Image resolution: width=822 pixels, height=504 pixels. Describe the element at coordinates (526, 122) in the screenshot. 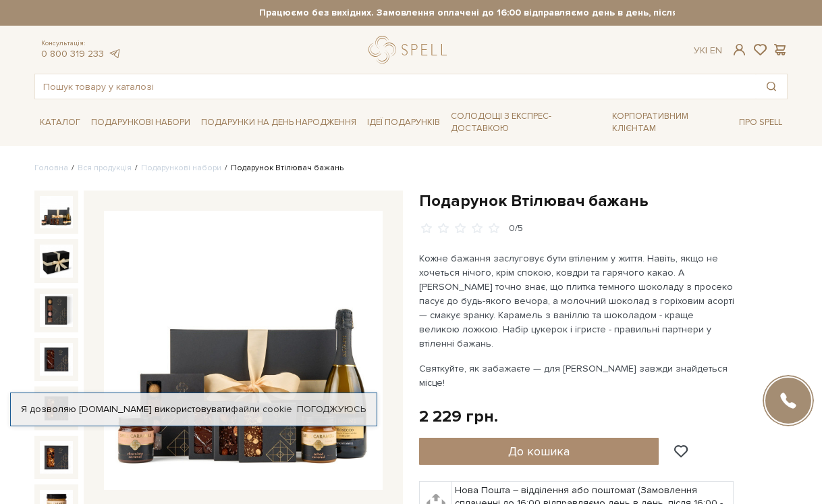

I see `a: Солодощі з експрес-доставкою` at that location.